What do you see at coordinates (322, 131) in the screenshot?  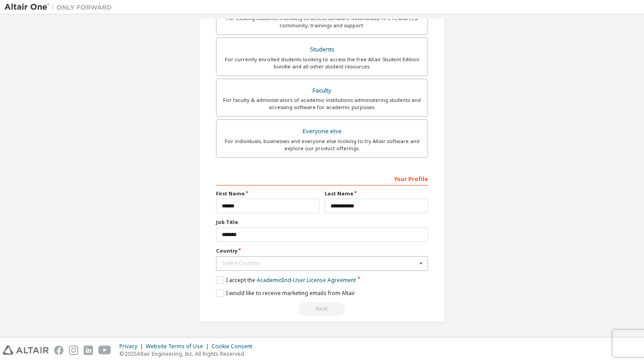 I see `div: Everyone else` at bounding box center [322, 131].